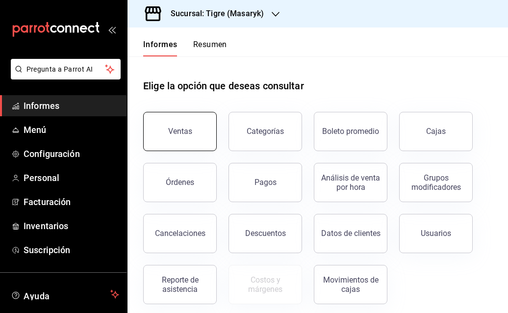 The height and width of the screenshot is (313, 508). Describe the element at coordinates (37, 296) in the screenshot. I see `font: Ayuda` at that location.